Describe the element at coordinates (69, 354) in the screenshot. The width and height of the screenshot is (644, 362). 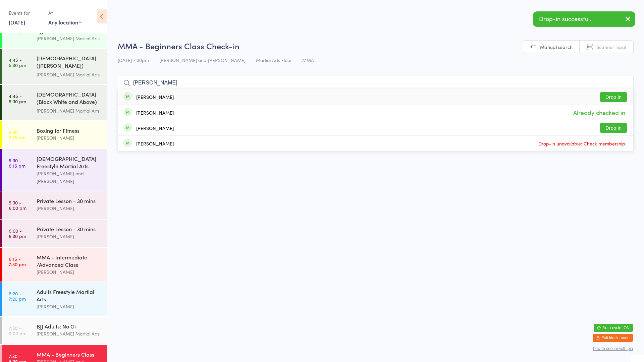
I see `div: MMA - Beginners Class` at that location.